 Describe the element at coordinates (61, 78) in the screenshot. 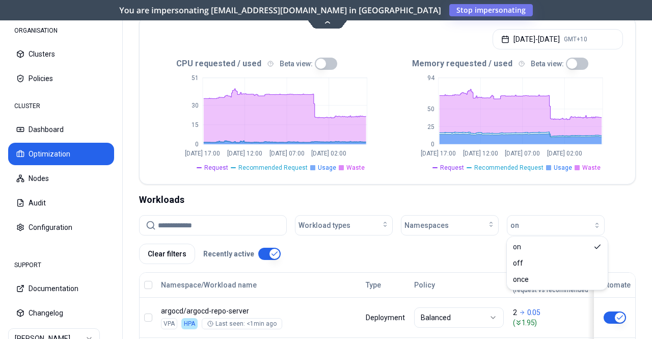

I see `button: Policies` at that location.